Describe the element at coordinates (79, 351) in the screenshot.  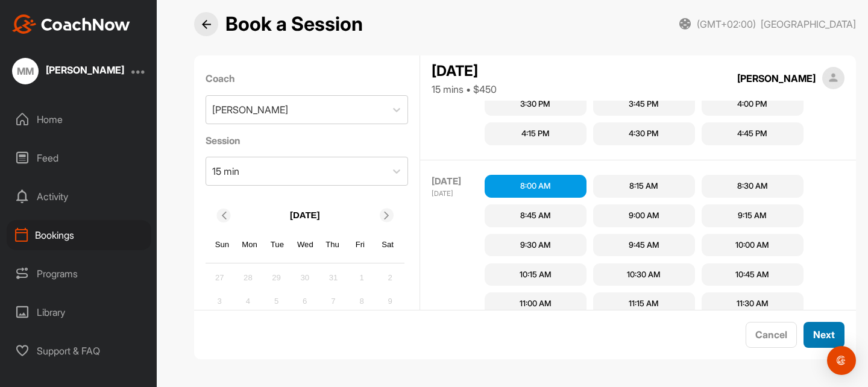
I see `div: Support & FAQ` at that location.